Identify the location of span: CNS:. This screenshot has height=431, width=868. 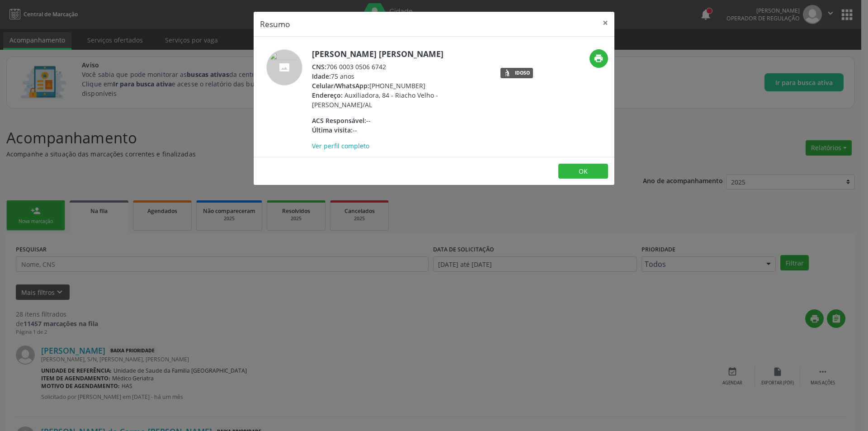
(320, 67).